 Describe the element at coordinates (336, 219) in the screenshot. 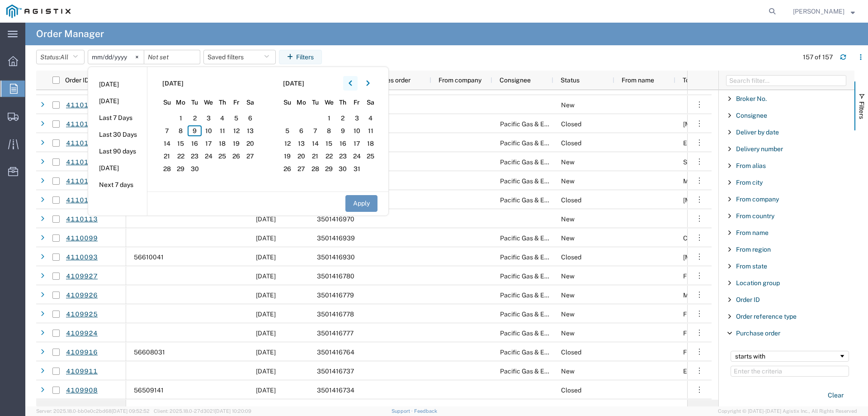

I see `span: 3501416970` at that location.